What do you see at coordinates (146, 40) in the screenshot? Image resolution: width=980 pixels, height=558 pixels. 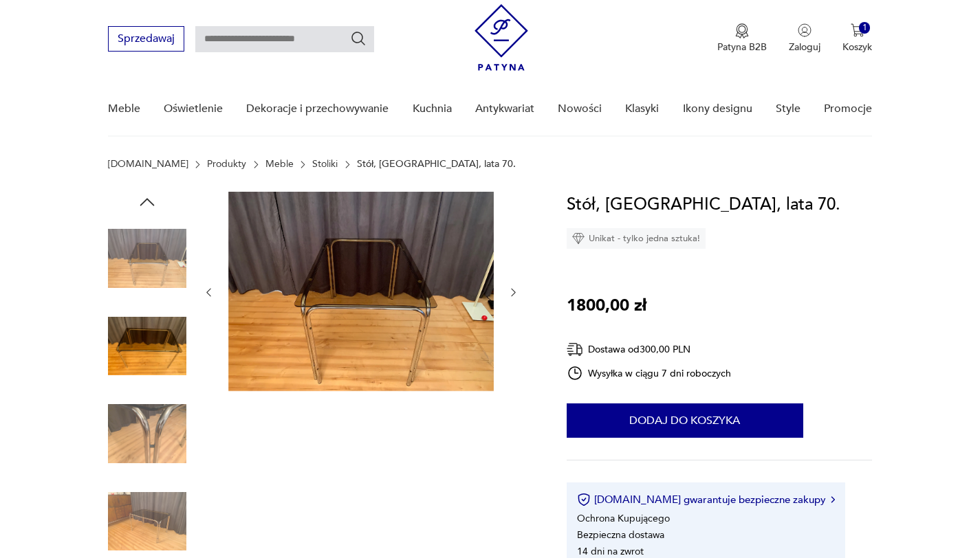 I see `a: Sprzedawaj` at bounding box center [146, 40].